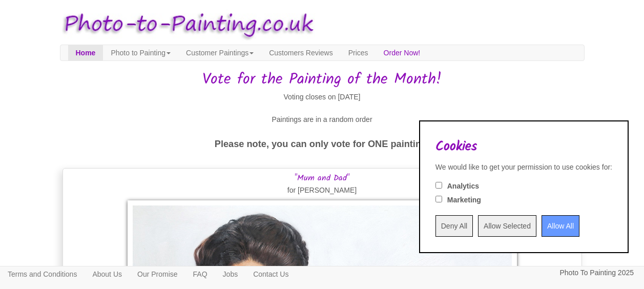  I want to click on a: Our Promise, so click(157, 274).